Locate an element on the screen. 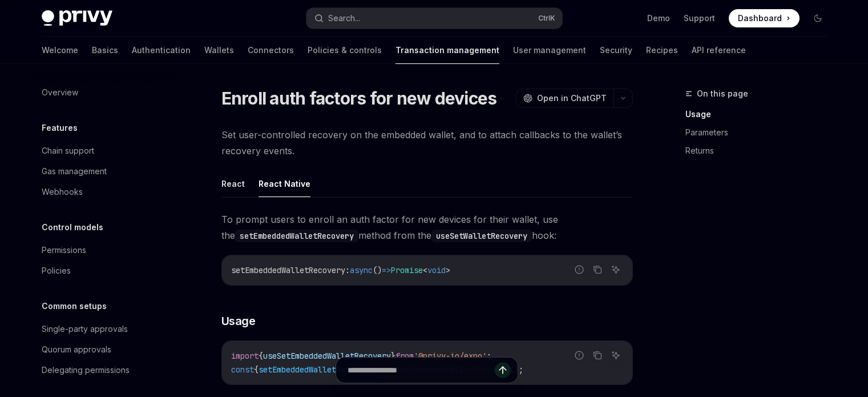  div: Webhooks is located at coordinates (62, 192).